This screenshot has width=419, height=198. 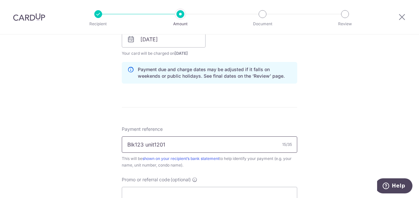 I want to click on p: Amount, so click(x=181, y=24).